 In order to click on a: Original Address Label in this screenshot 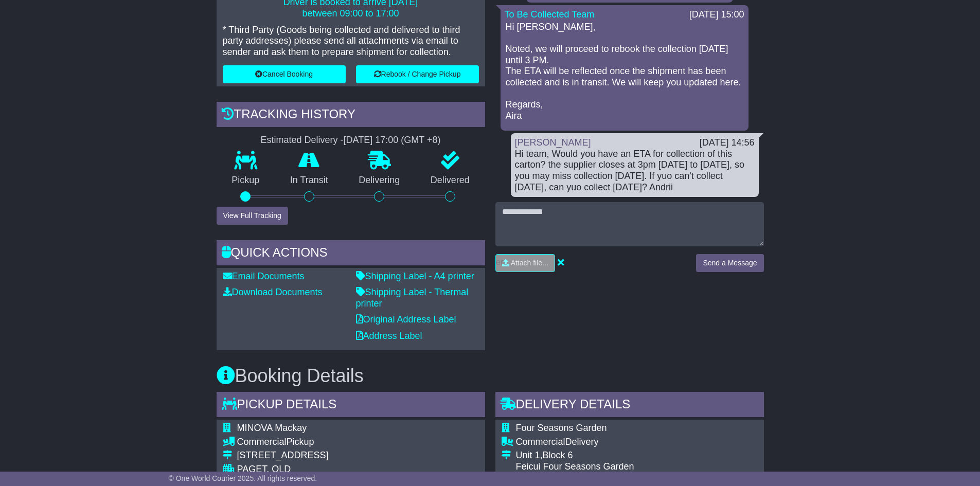, I will do `click(406, 319)`.